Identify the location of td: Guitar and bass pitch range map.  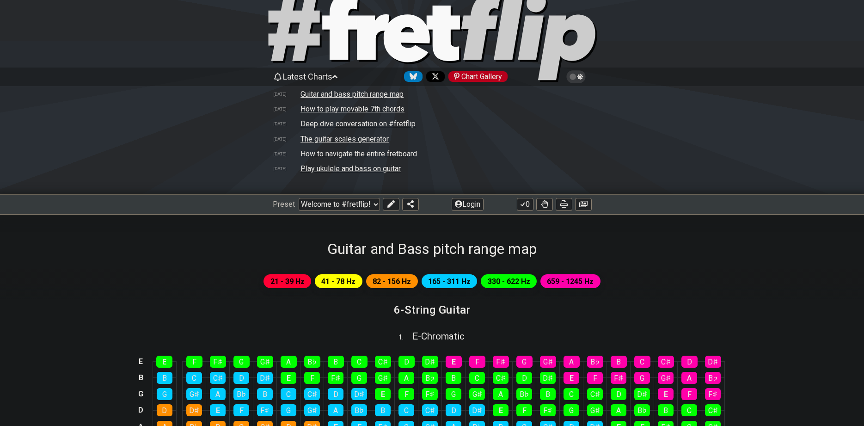
(352, 94).